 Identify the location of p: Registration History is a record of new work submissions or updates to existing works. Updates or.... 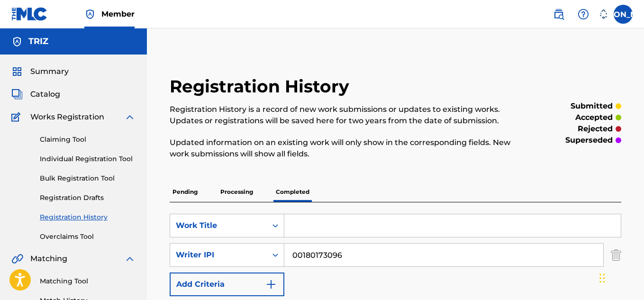
(343, 115).